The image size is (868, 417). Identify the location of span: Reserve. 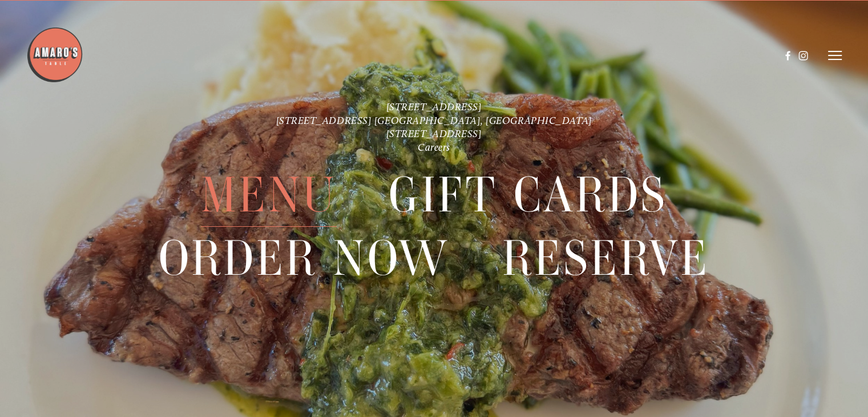
(606, 258).